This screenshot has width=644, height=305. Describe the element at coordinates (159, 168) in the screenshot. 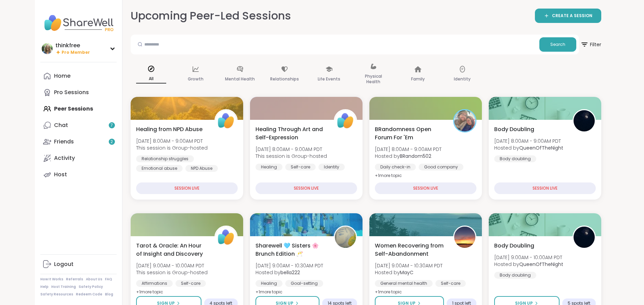

I see `div: Emotional abuse` at that location.